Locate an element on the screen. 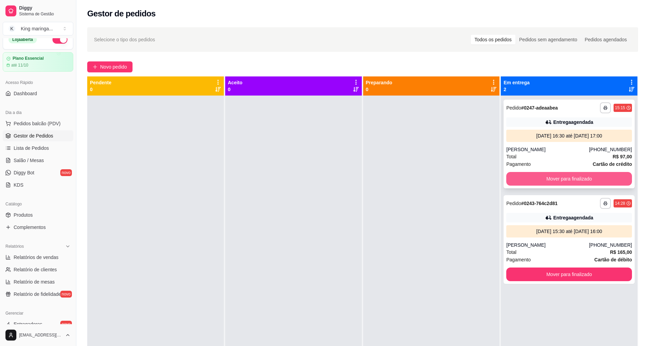 The width and height of the screenshot is (649, 346). strong: Cartão de crédito is located at coordinates (612, 164).